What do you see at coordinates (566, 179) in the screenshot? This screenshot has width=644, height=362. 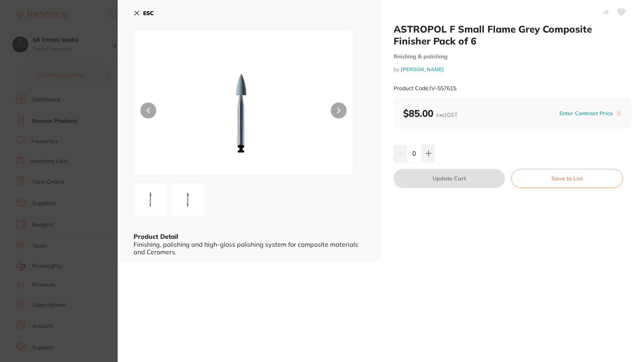 I see `button: Save to List` at bounding box center [566, 179].